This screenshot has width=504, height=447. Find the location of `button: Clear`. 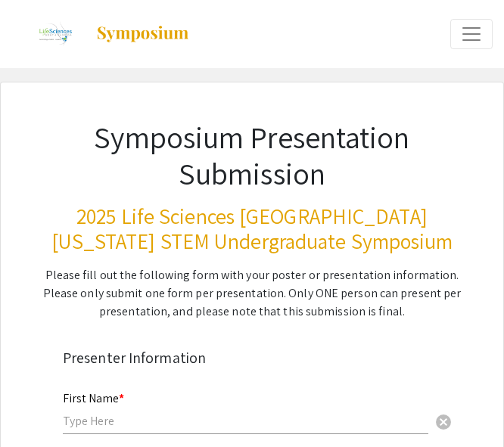

button: Clear is located at coordinates (444, 421).